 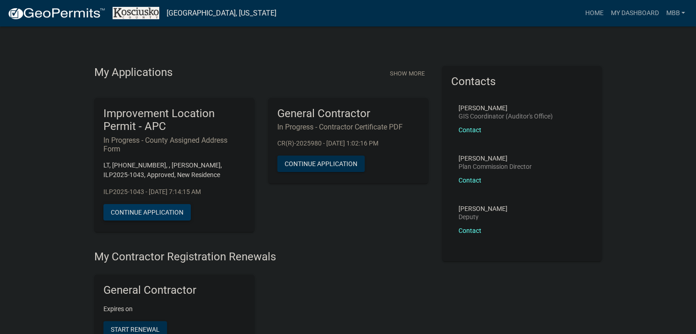 I want to click on h5: Improvement Location Permit - APC, so click(x=174, y=120).